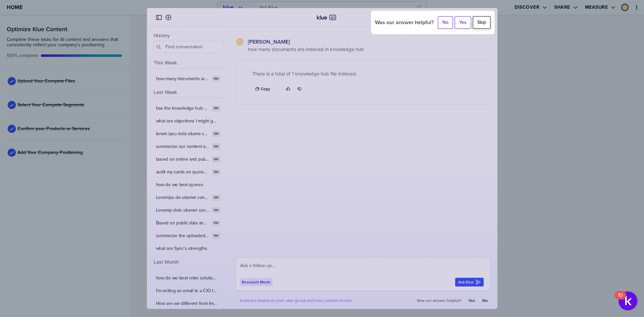 This screenshot has width=644, height=317. What do you see at coordinates (404, 22) in the screenshot?
I see `span: Was our answer helpful?` at bounding box center [404, 22].